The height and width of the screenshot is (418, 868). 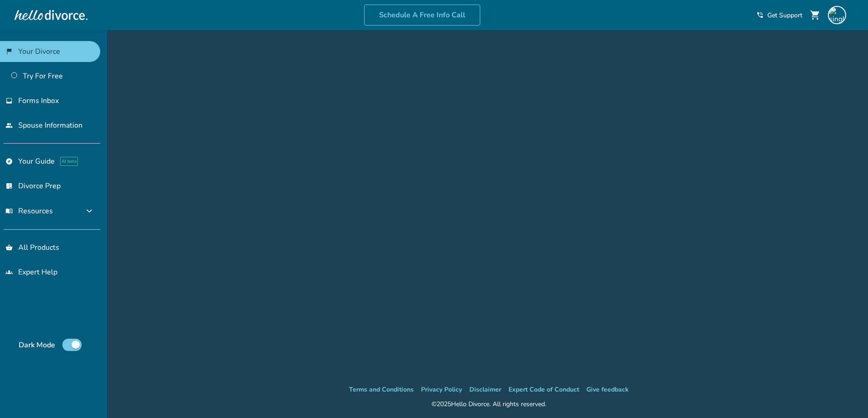 I want to click on a: Schedule A Free Info Call, so click(x=422, y=15).